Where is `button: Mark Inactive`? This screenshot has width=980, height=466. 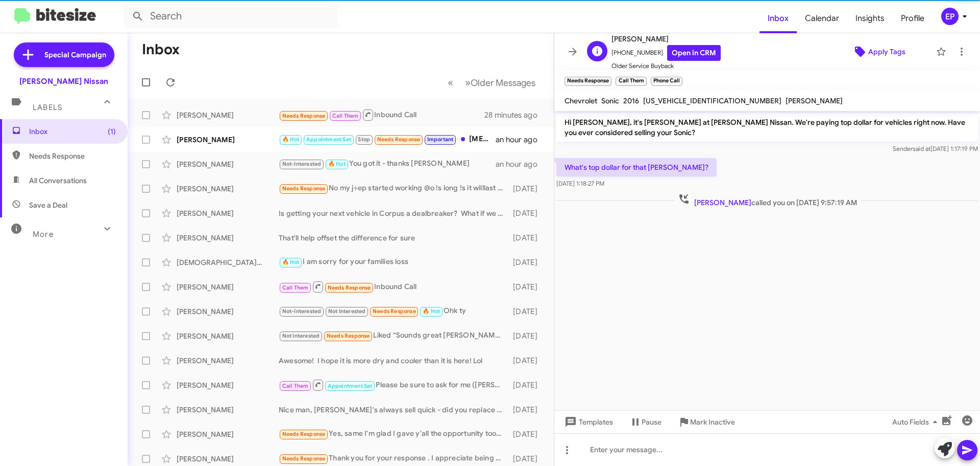 button: Mark Inactive is located at coordinates (707, 422).